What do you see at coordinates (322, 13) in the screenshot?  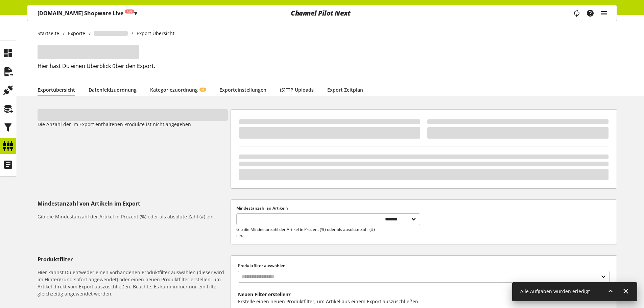 I see `nav: main navigation` at bounding box center [322, 13].